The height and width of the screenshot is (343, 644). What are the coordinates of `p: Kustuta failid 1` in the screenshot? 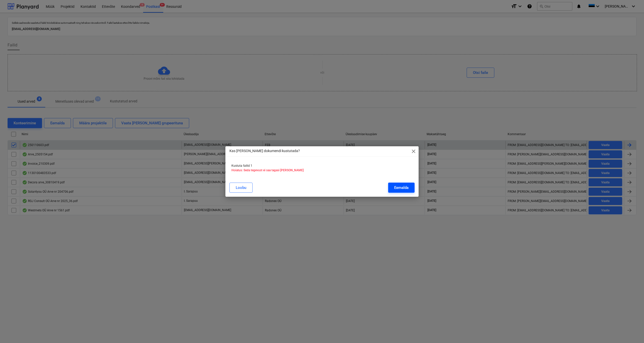 It's located at (322, 165).